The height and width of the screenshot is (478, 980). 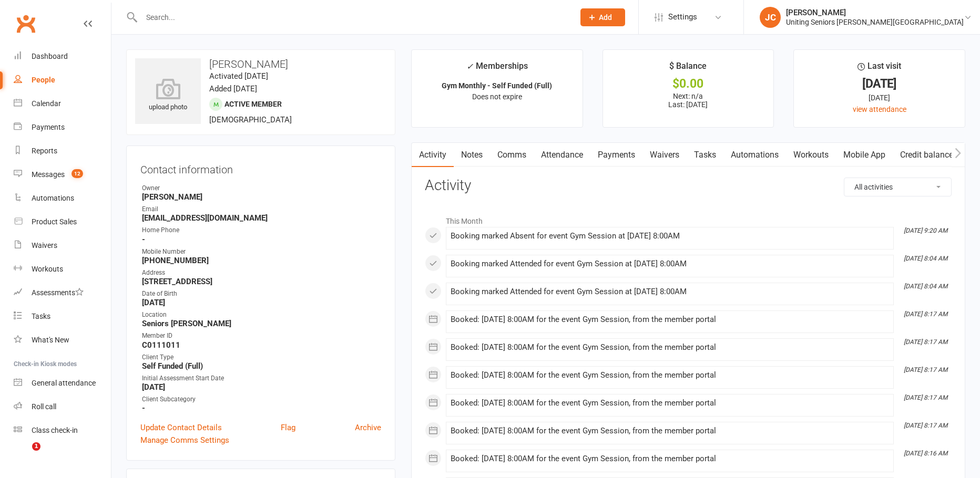 I want to click on span: Active member, so click(x=253, y=104).